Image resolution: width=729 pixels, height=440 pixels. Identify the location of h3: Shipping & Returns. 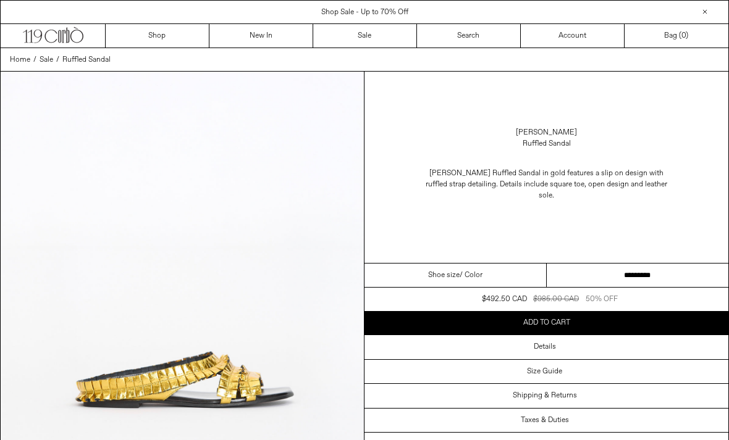
(545, 396).